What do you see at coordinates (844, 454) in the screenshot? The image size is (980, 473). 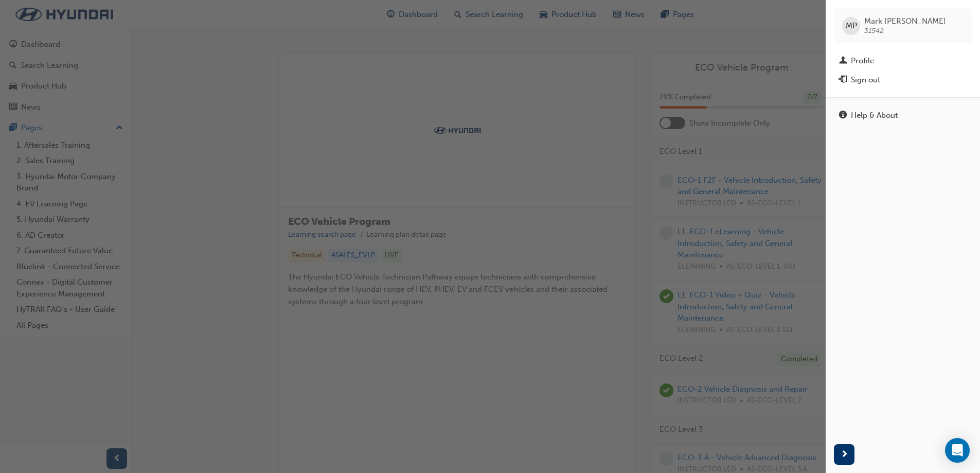 I see `span: next-icon` at bounding box center [844, 454].